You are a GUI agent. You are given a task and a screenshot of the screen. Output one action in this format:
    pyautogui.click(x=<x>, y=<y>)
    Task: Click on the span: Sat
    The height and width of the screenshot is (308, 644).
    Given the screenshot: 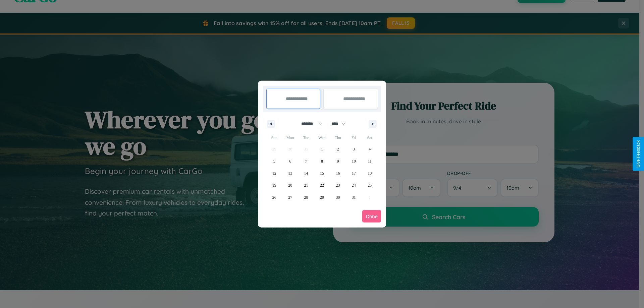 What is the action you would take?
    pyautogui.click(x=370, y=138)
    